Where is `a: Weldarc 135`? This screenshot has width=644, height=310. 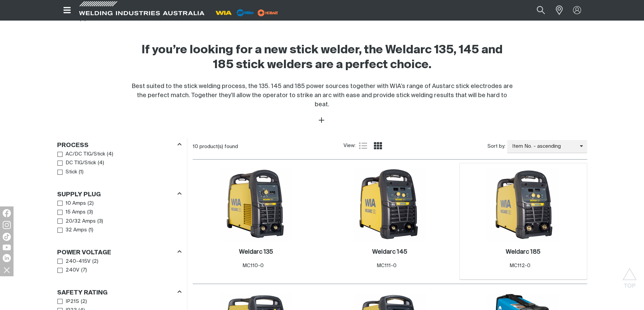 a: Weldarc 135 is located at coordinates (256, 252).